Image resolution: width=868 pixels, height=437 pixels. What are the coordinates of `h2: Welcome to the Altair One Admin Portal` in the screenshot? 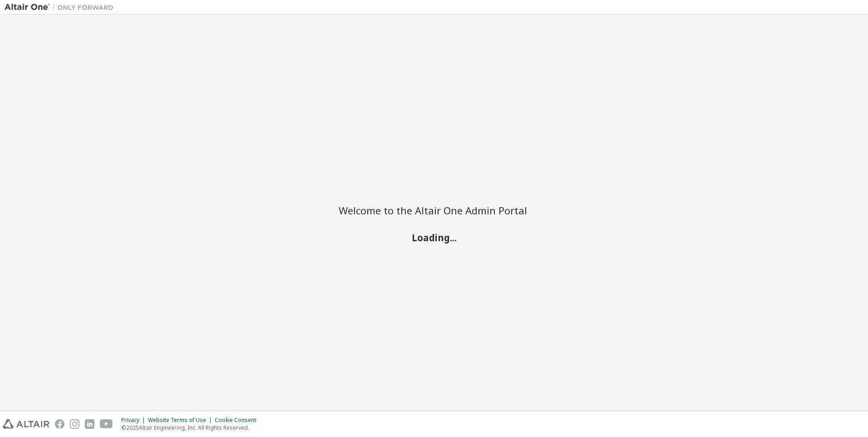 It's located at (434, 210).